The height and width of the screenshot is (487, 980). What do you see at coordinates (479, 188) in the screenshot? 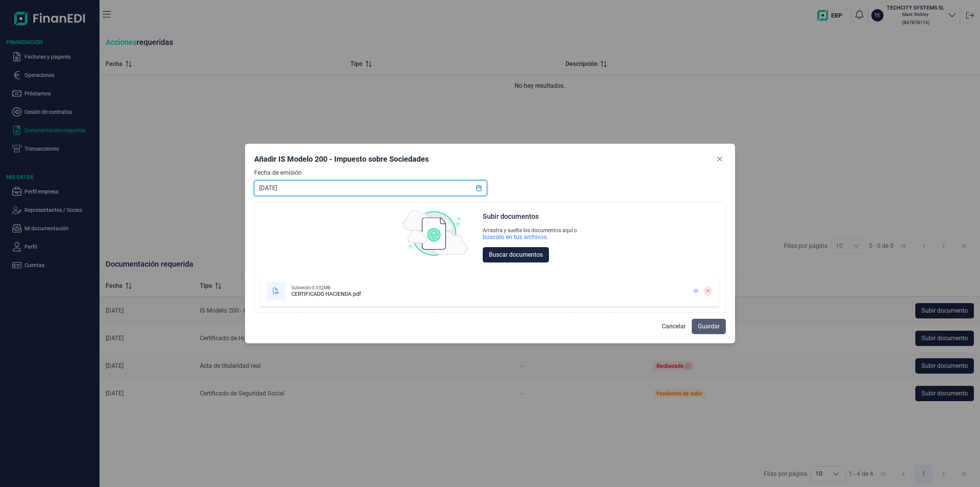
I see `button: Choose Date` at bounding box center [479, 188].